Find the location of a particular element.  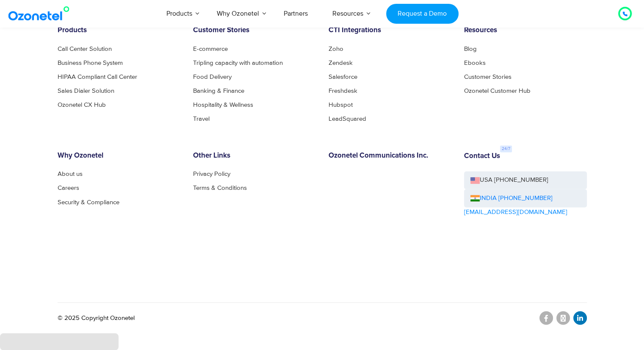

a: Tripling capacity with automation is located at coordinates (238, 63).